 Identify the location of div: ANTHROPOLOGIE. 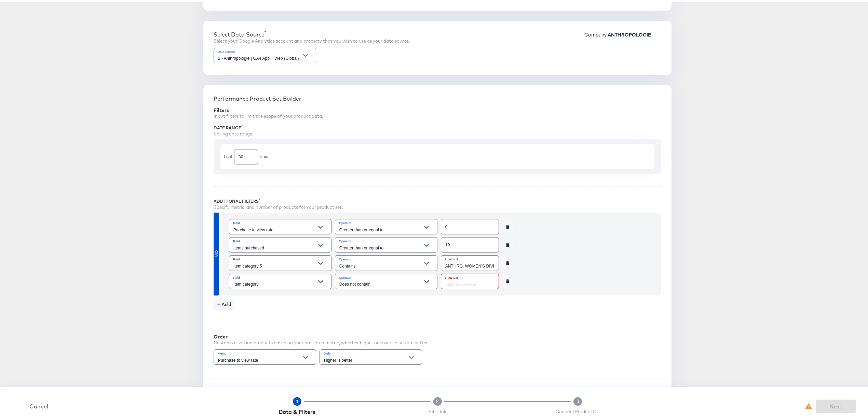
(634, 33).